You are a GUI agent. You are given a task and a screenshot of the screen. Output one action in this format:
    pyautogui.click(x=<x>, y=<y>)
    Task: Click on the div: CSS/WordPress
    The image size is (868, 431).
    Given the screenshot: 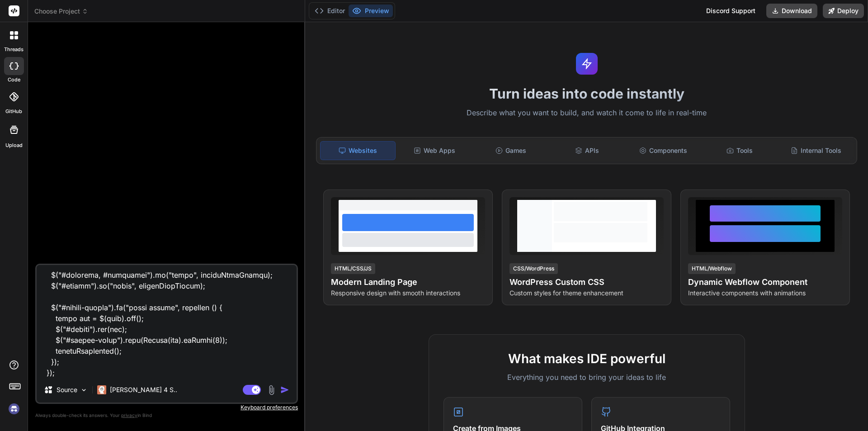 What is the action you would take?
    pyautogui.click(x=534, y=268)
    